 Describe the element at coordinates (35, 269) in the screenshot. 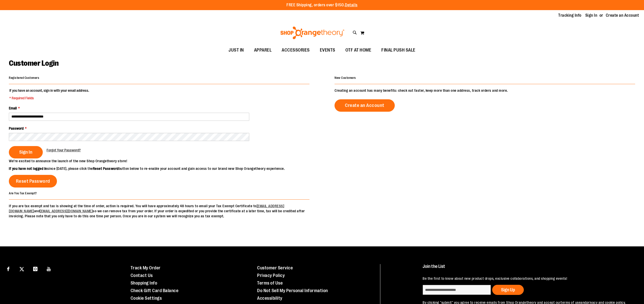

I see `a: Visit our Instagram page` at that location.